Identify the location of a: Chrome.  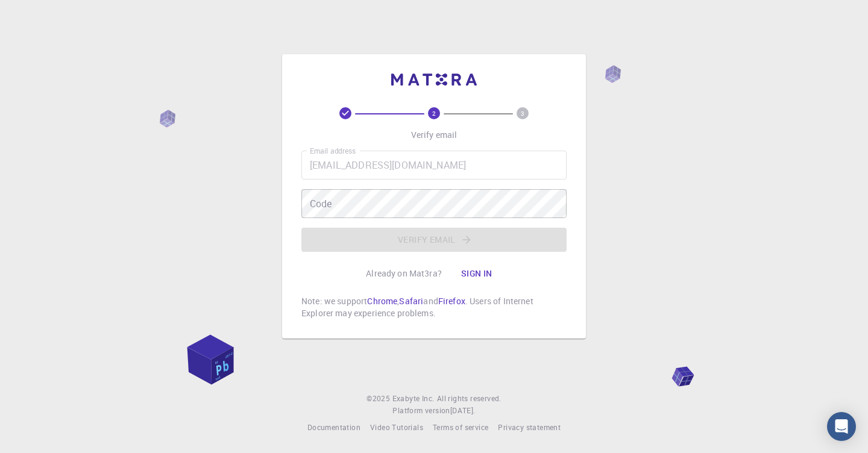
(382, 301).